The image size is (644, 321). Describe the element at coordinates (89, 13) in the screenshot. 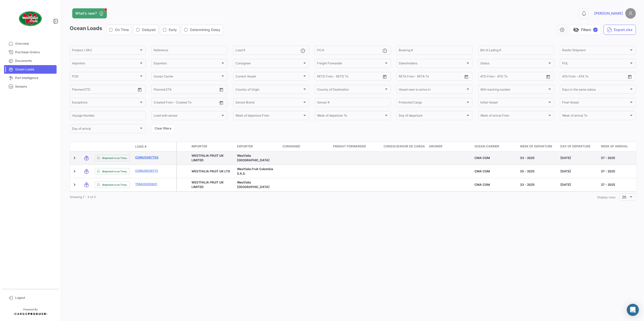

I see `button: What's new?` at that location.